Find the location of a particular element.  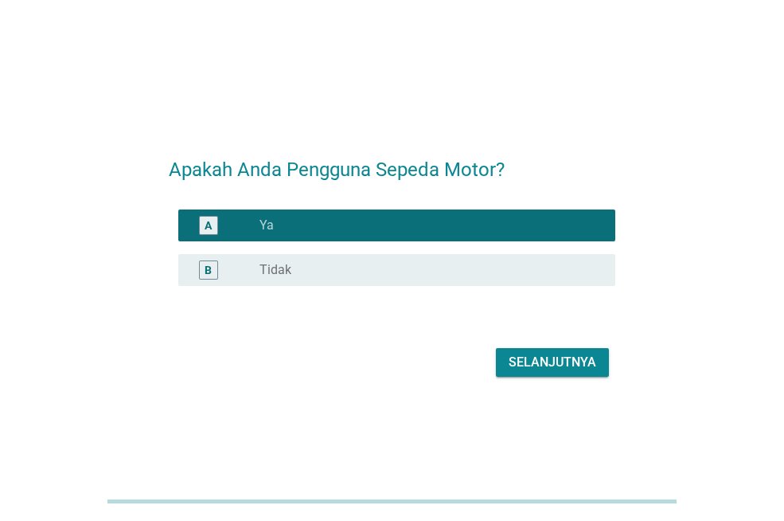

h2: Apakah Anda Pengguna Sepeda Motor? is located at coordinates (392, 162).